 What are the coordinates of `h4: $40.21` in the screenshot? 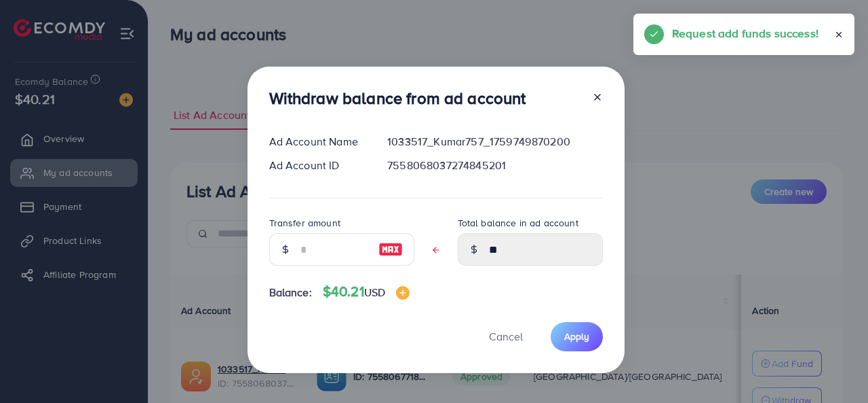 It's located at (366, 292).